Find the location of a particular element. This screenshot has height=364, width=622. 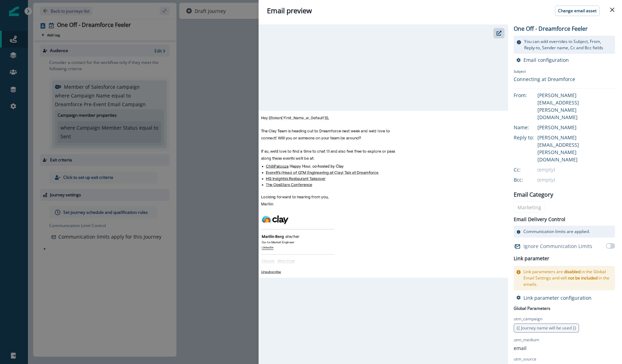

p: Subject is located at coordinates (545, 72).